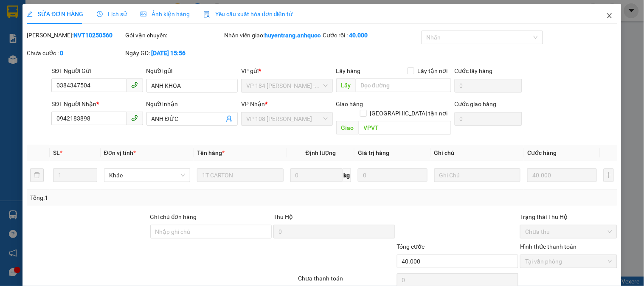 Image resolution: width=644 pixels, height=286 pixels. What do you see at coordinates (111, 14) in the screenshot?
I see `span: Lịch sử` at bounding box center [111, 14].